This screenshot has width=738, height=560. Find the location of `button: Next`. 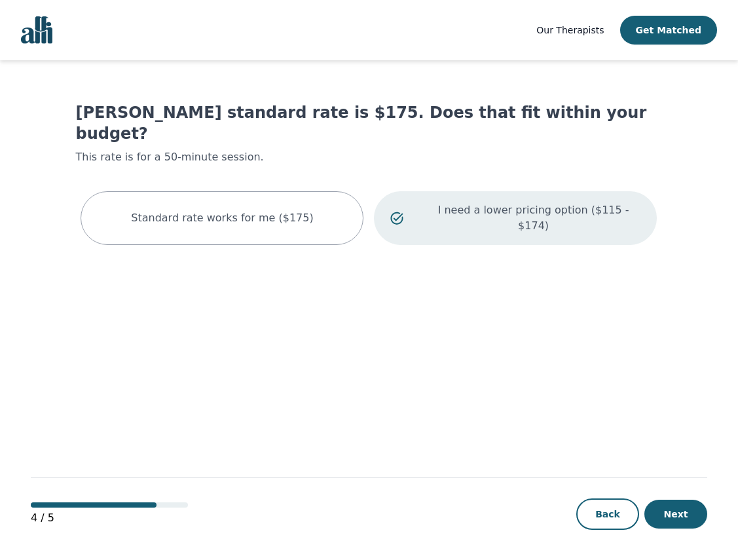

button: Next is located at coordinates (676, 513).